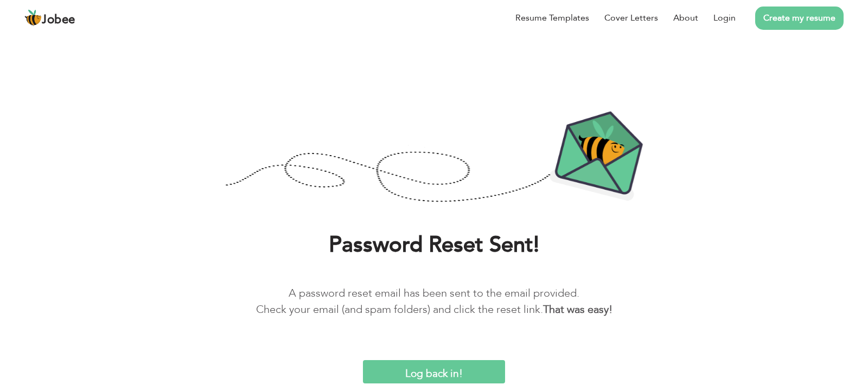 The image size is (868, 391). Describe the element at coordinates (685, 18) in the screenshot. I see `a: About` at that location.